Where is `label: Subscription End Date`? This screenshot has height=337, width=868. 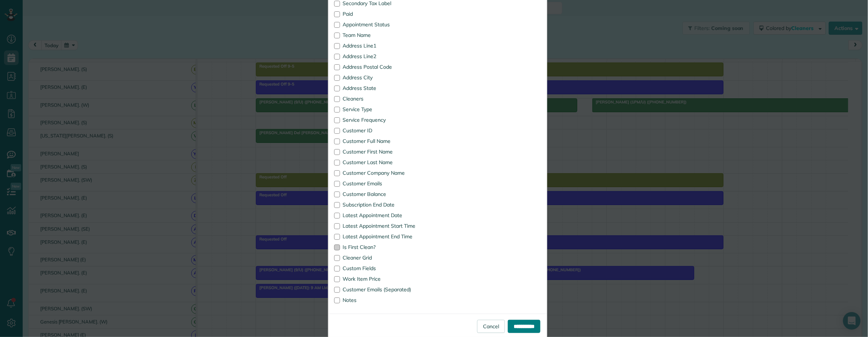 label: Subscription End Date is located at coordinates (383, 205).